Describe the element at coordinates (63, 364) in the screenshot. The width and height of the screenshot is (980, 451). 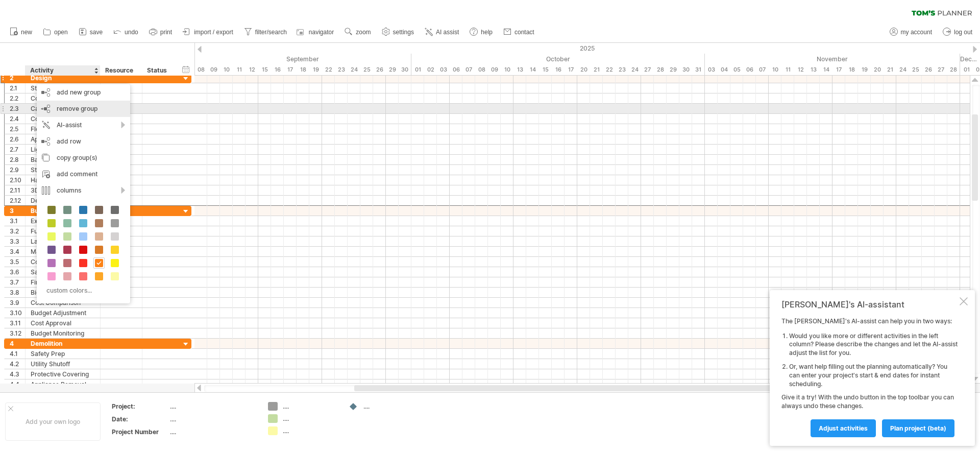
I see `div: Utility Shutoff` at that location.